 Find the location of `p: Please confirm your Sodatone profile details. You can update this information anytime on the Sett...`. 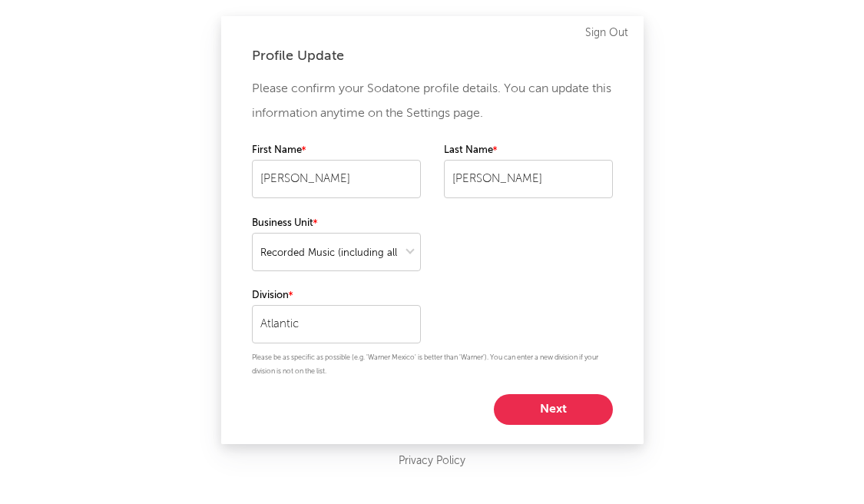

p: Please confirm your Sodatone profile details. You can update this information anytime on the Sett... is located at coordinates (432, 101).